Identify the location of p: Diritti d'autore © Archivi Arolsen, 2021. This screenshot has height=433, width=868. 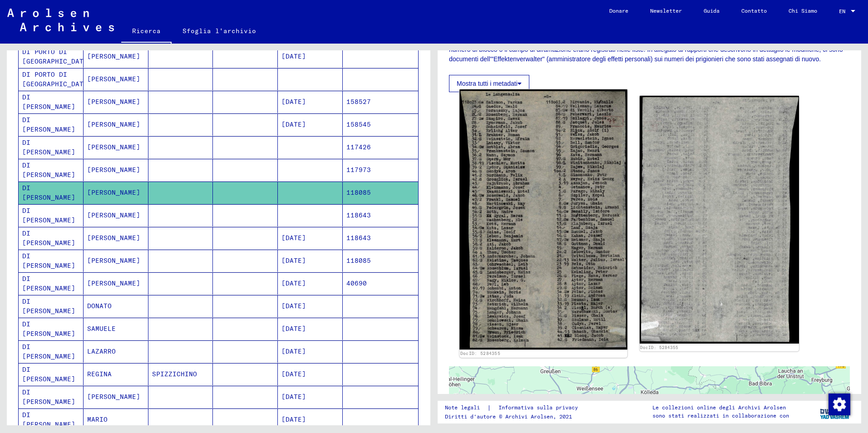
(516, 416).